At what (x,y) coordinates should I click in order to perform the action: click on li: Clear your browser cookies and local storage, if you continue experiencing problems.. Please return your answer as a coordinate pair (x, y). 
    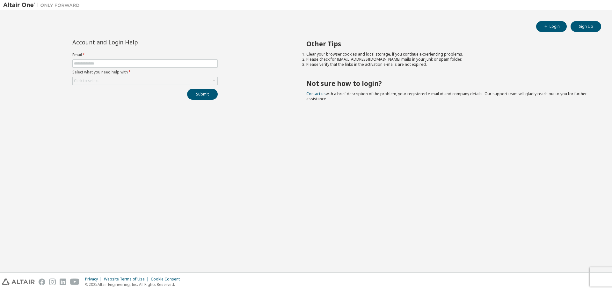
    Looking at the image, I should click on (448, 54).